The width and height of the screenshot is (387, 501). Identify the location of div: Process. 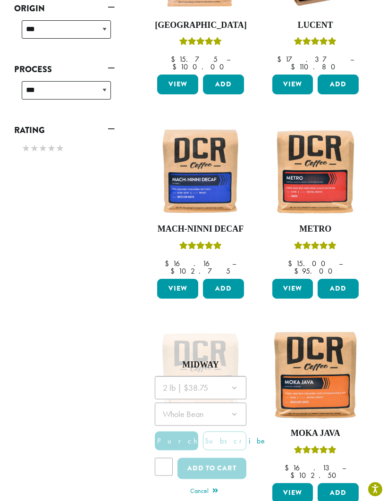
(64, 94).